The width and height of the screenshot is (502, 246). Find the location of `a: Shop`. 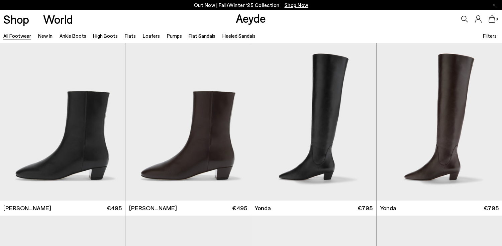

a: Shop is located at coordinates (16, 19).